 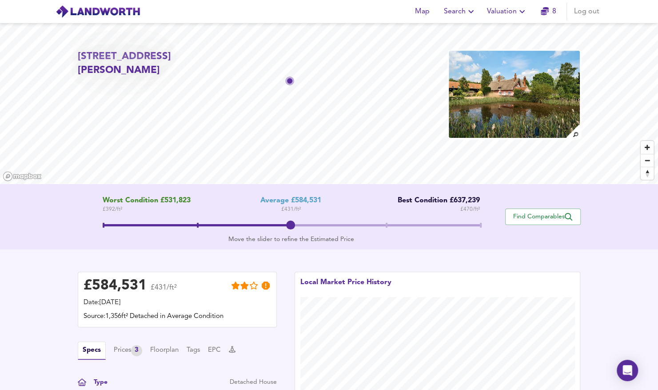 I want to click on span: Reset bearing to north, so click(x=647, y=173).